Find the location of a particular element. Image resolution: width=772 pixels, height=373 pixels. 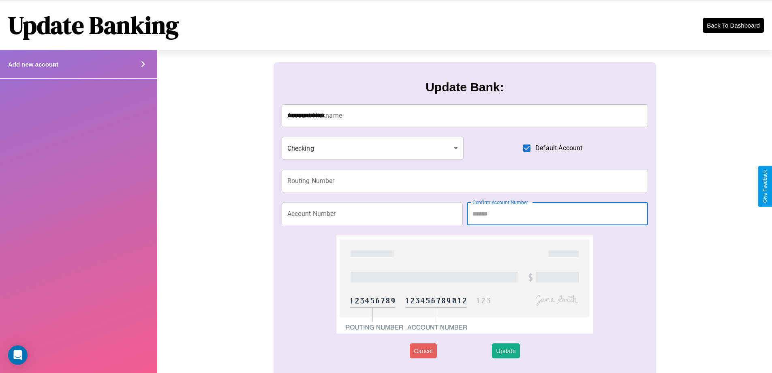

h4: Add new account is located at coordinates (33, 64).